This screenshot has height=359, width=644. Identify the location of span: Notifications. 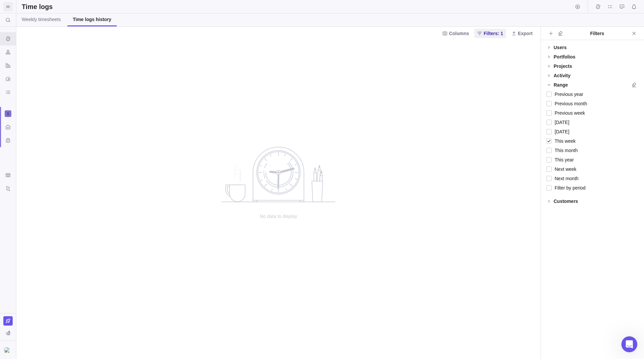
(634, 7).